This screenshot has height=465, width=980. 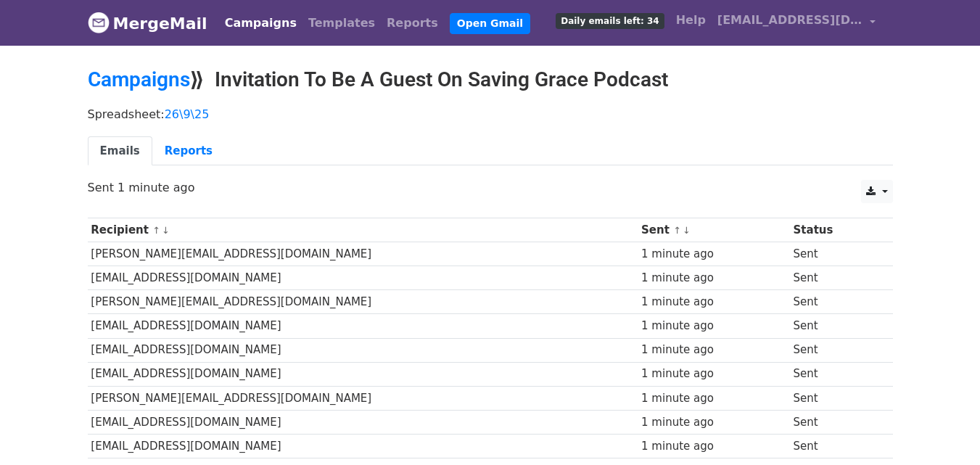 What do you see at coordinates (120, 151) in the screenshot?
I see `a: Emails` at bounding box center [120, 151].